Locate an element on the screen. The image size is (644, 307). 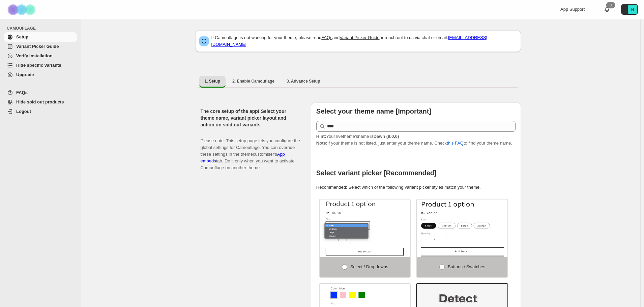
a: this FAQ is located at coordinates (455, 143).